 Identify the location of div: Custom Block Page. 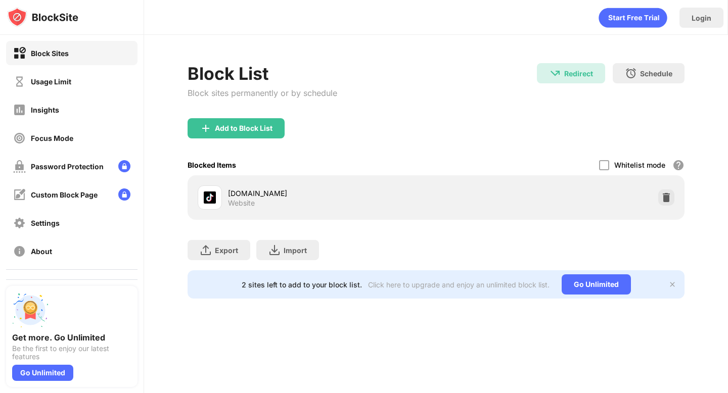
(64, 195).